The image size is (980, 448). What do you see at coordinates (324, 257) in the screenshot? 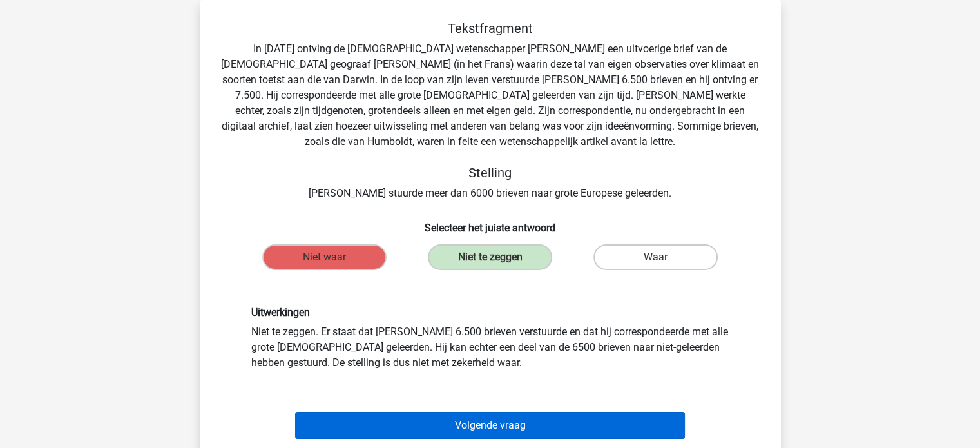
I see `label: Niet waar` at bounding box center [324, 257].